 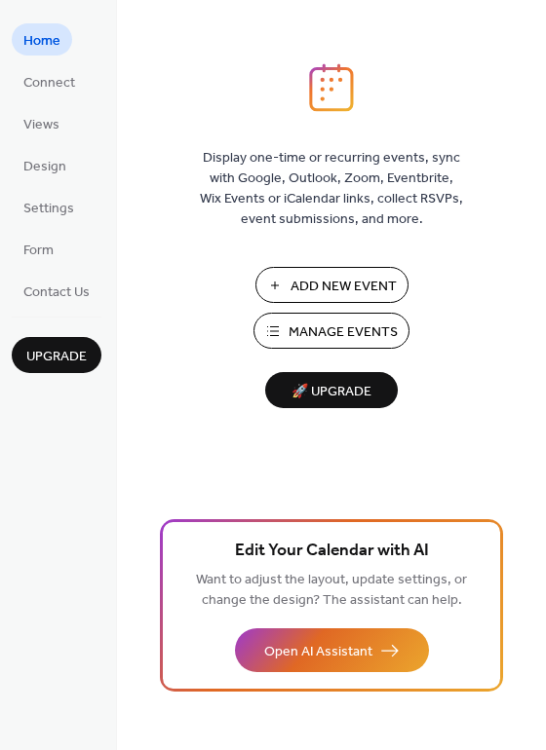 What do you see at coordinates (57, 290) in the screenshot?
I see `a: Contact Us` at bounding box center [57, 290].